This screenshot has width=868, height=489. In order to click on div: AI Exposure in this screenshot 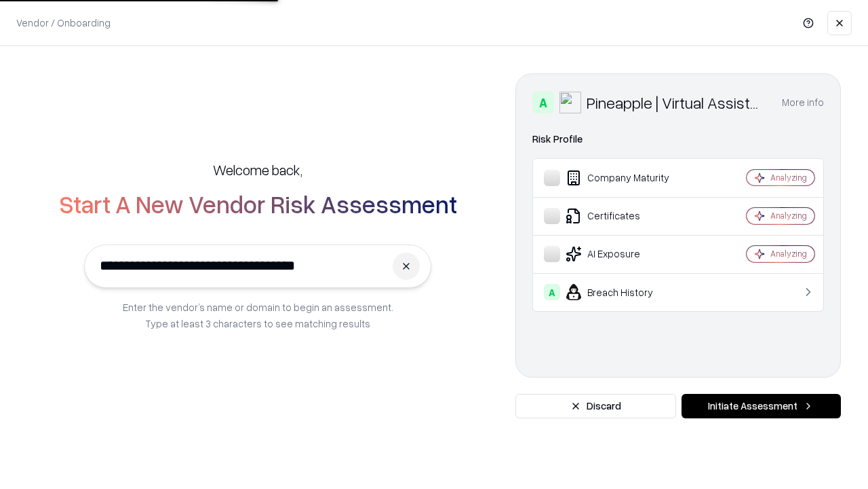, I will do `click(625, 253)`.